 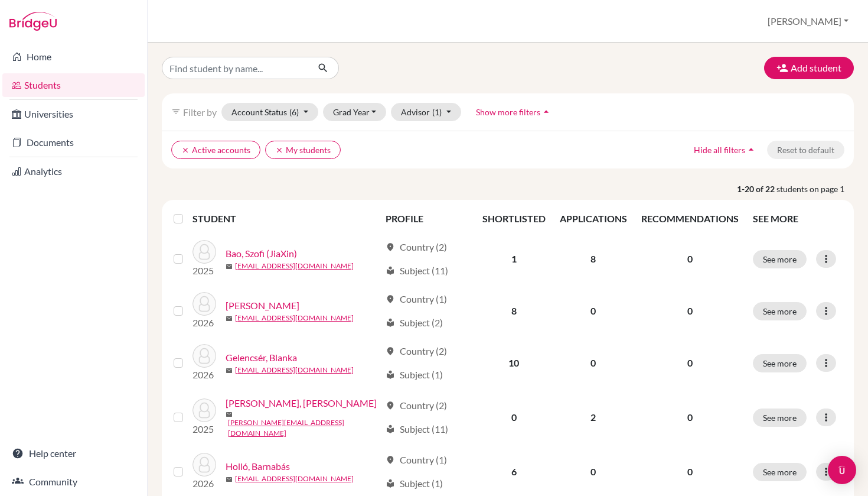 What do you see at coordinates (204, 252) in the screenshot?
I see `img: Bao, Szofi (JiaXin)` at bounding box center [204, 252].